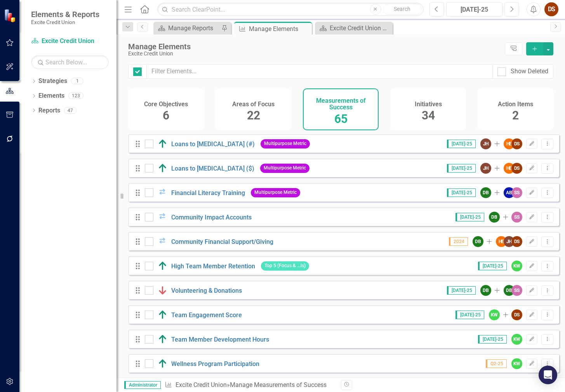  Describe the element at coordinates (207, 290) in the screenshot. I see `a: Volunteering & Donations` at that location.